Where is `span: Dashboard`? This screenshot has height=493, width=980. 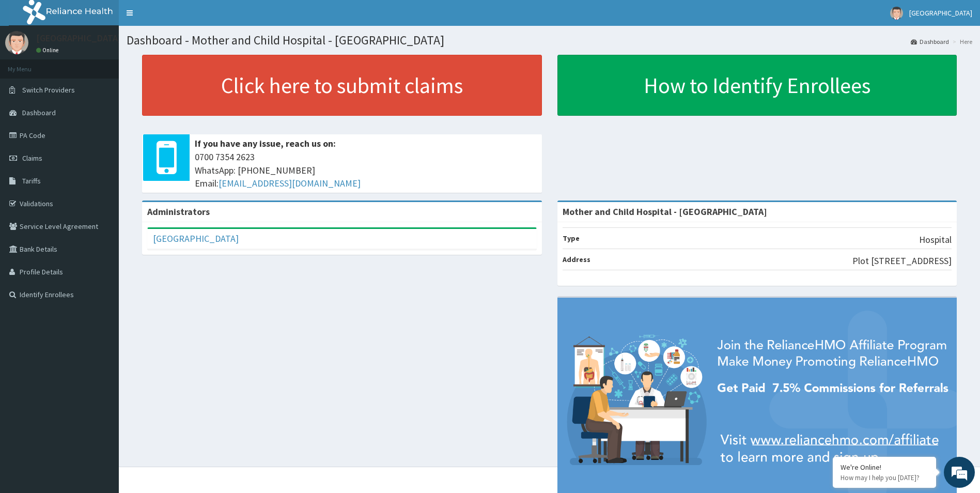 span: Dashboard is located at coordinates (39, 113).